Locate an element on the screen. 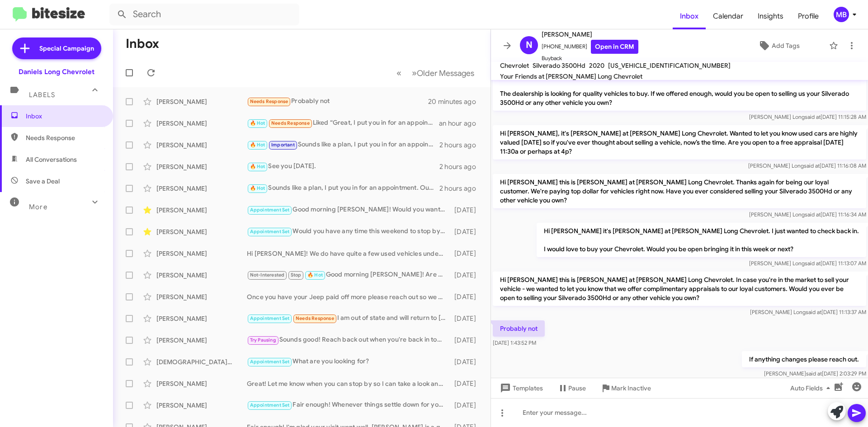 Image resolution: width=868 pixels, height=427 pixels. span: Calendar is located at coordinates (727, 17).